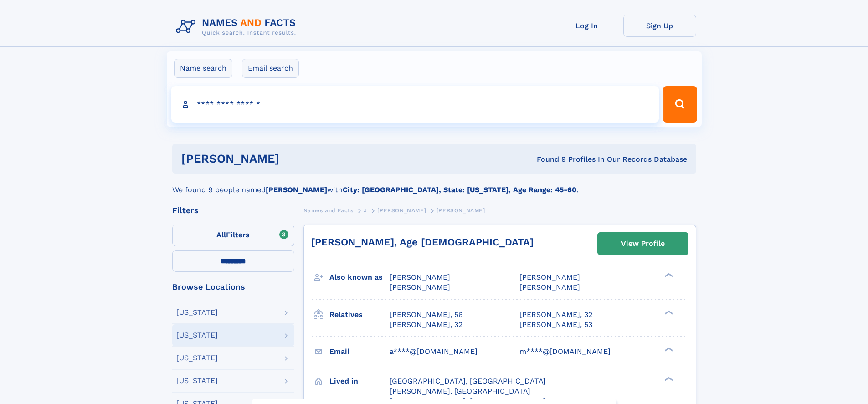  Describe the element at coordinates (233, 236) in the screenshot. I see `label: Filters` at that location.